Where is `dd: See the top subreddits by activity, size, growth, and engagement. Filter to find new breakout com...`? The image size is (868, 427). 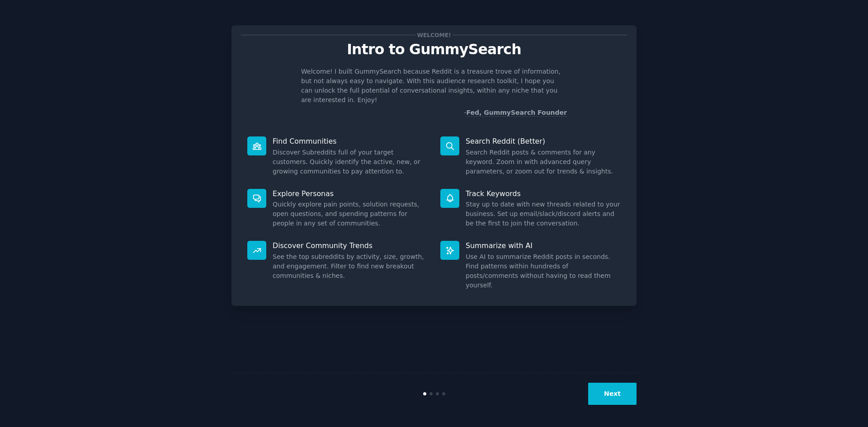
dd: See the top subreddits by activity, size, growth, and engagement. Filter to find new breakout com... is located at coordinates (349, 266).